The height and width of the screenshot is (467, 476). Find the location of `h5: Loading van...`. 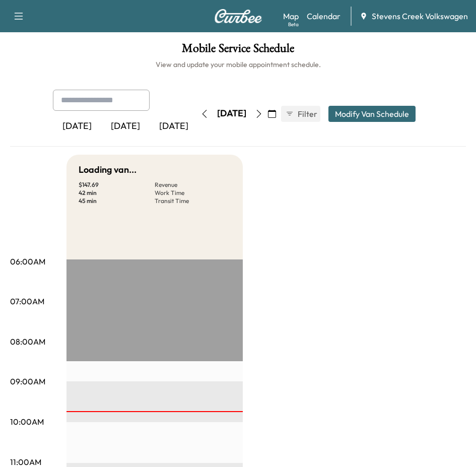

h5: Loading van... is located at coordinates (107, 170).